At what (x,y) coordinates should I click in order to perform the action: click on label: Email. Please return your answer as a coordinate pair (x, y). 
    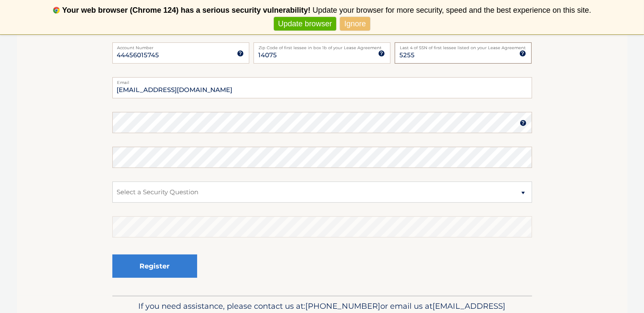
    Looking at the image, I should click on (322, 80).